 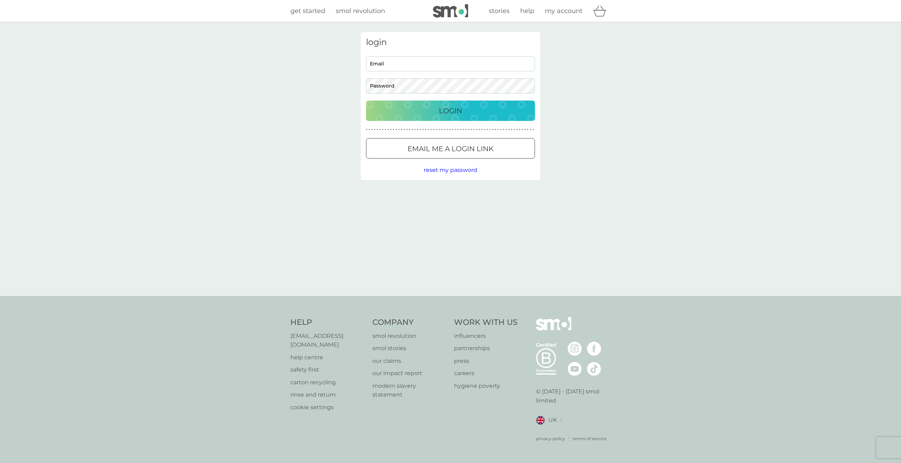 What do you see at coordinates (486, 323) in the screenshot?
I see `h4: Work With Us` at bounding box center [486, 323].